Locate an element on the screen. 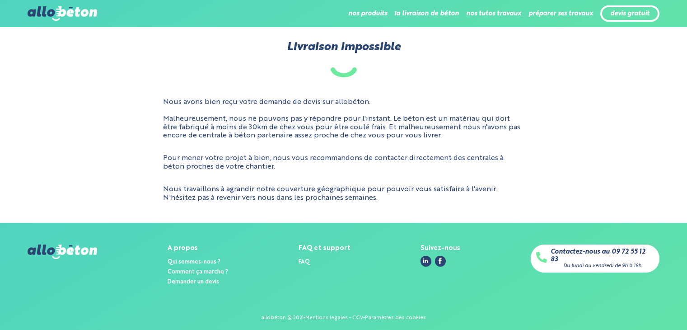 The image size is (687, 330). div: allobéton @ 2021 is located at coordinates (282, 317).